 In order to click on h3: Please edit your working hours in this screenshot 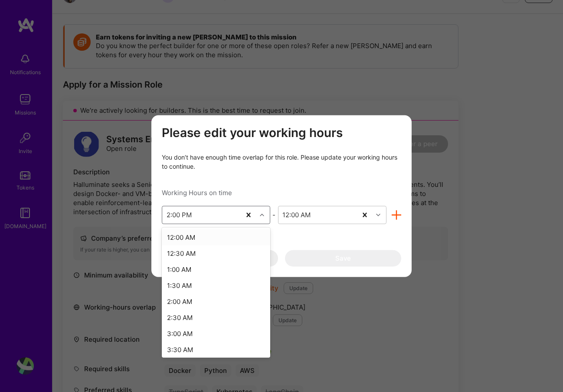, I will do `click(281, 133)`.